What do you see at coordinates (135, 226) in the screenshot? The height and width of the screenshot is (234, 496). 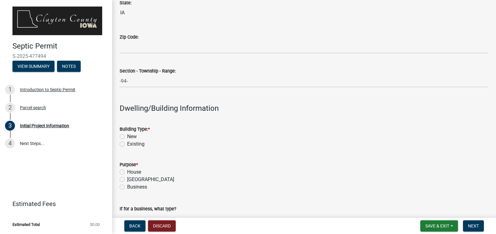 I see `button: Back` at bounding box center [135, 226].